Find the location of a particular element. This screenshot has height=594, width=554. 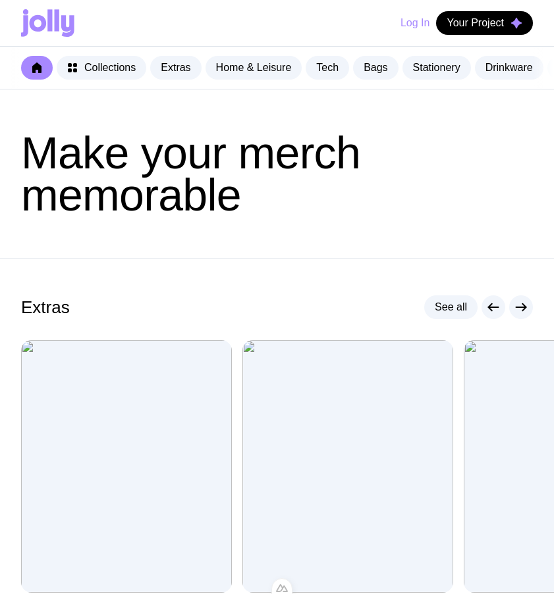

button: Your Project is located at coordinates (484, 23).